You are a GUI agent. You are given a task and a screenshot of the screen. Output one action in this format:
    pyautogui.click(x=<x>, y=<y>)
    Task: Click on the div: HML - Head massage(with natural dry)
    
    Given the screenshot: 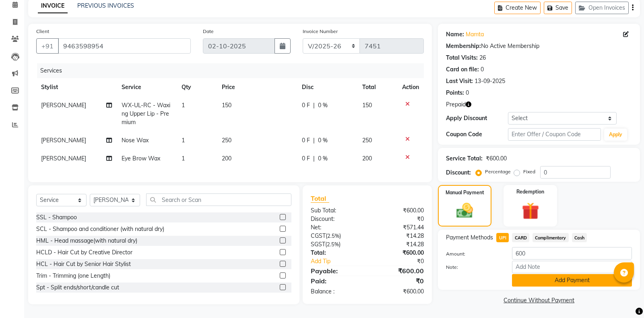 What is the action you would take?
    pyautogui.click(x=87, y=240)
    